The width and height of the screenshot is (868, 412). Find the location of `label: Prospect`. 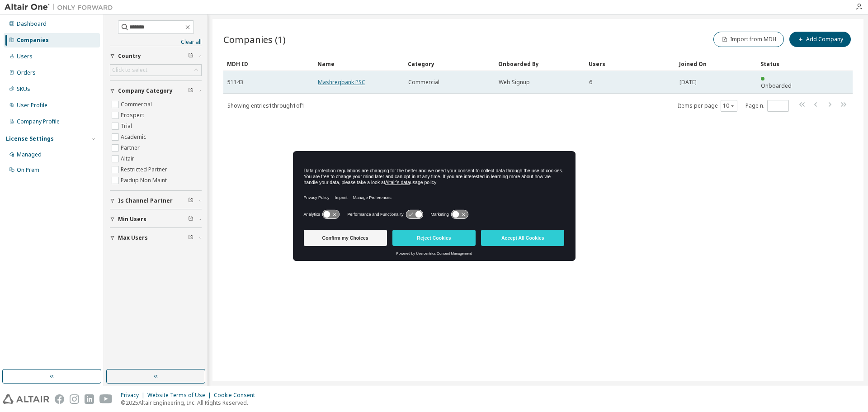

label: Prospect is located at coordinates (133, 115).